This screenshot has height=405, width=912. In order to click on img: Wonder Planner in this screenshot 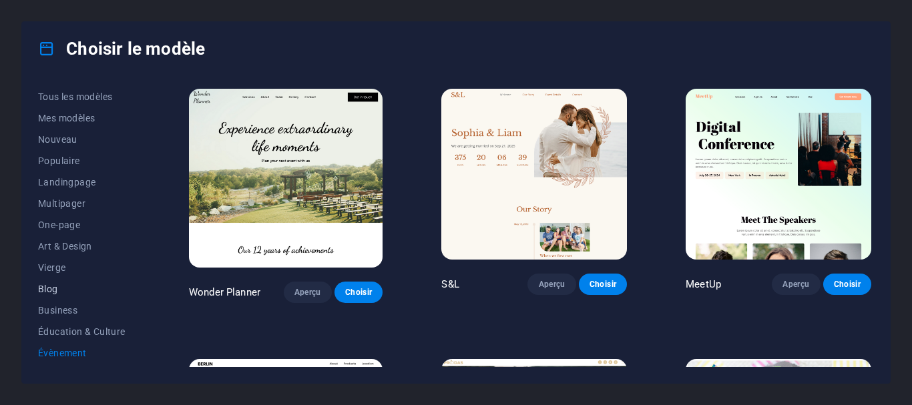, I will do `click(286, 178)`.